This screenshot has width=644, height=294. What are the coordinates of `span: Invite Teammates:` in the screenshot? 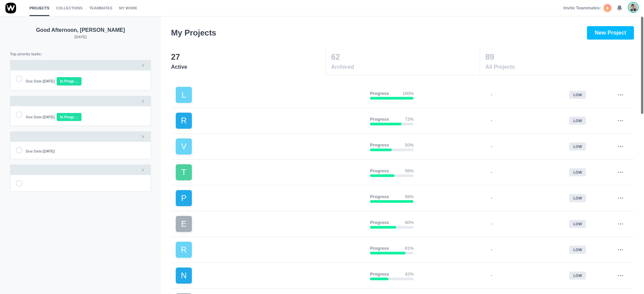 It's located at (583, 8).